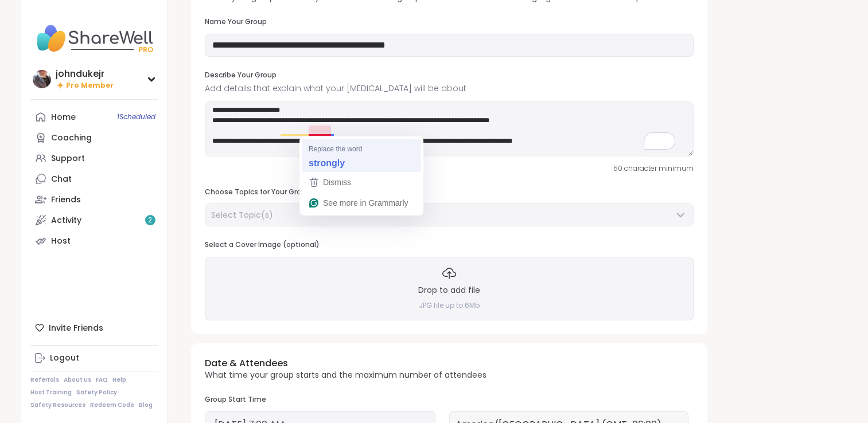 The image size is (868, 423). I want to click on div: Coaching, so click(71, 138).